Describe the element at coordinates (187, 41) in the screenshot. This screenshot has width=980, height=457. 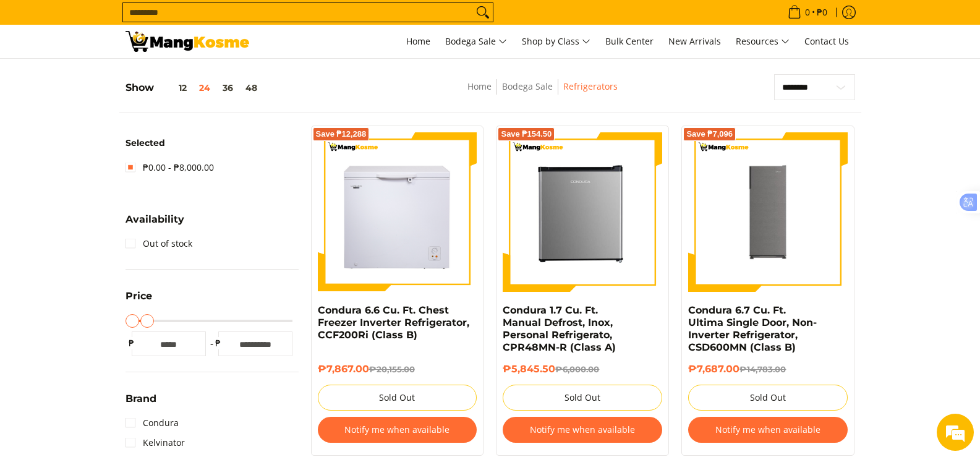
I see `img: Bodega Sale Refrigerator l Mang Kosme: Home Appliances Warehouse Sale` at that location.